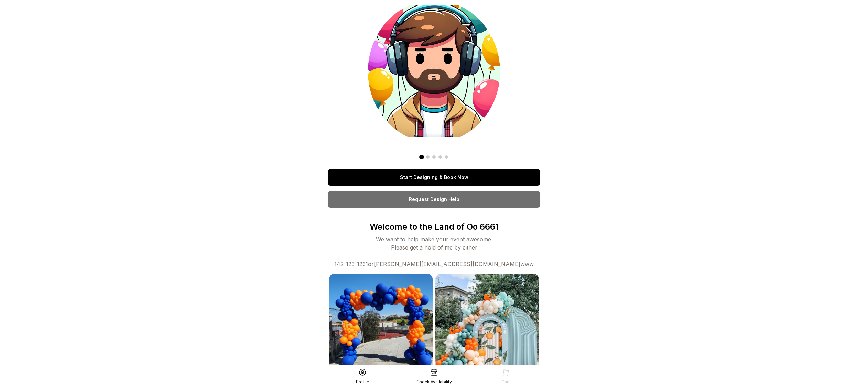 The width and height of the screenshot is (868, 387). Describe the element at coordinates (434, 178) in the screenshot. I see `a: Start Designing & Book Now` at that location.